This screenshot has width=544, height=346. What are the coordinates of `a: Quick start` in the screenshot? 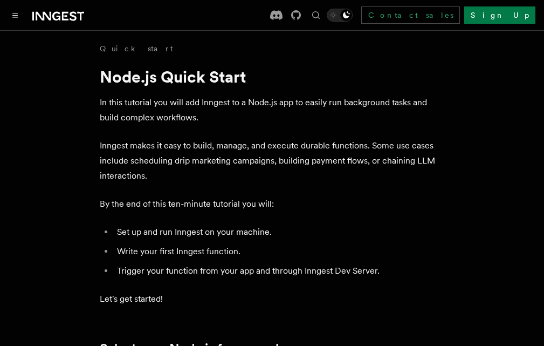 It's located at (136, 49).